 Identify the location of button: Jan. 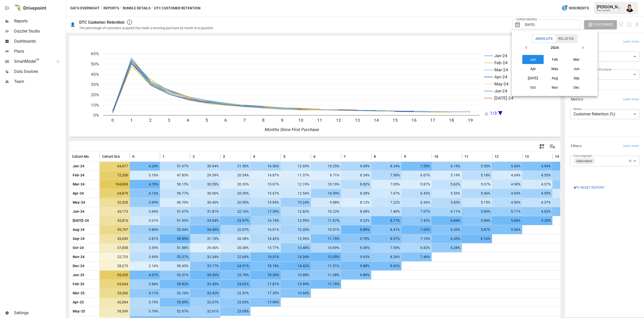
(533, 59).